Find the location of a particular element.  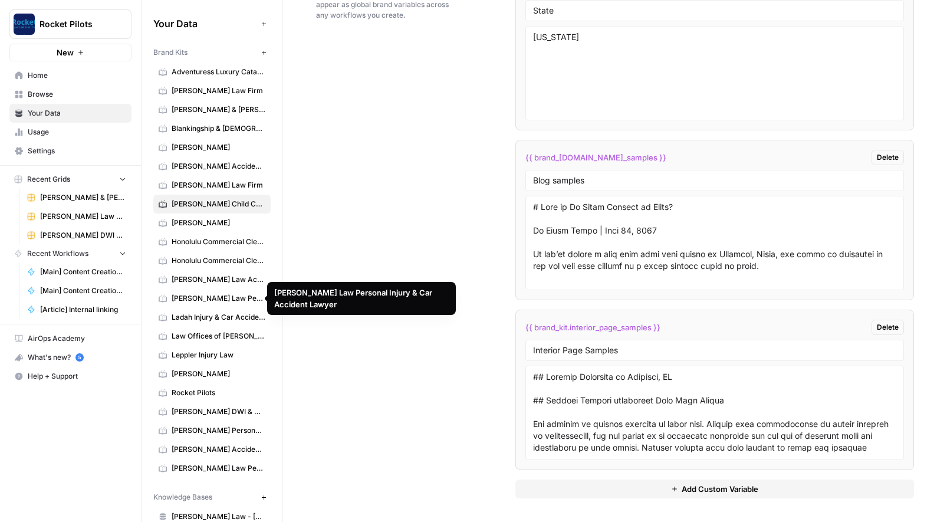

span: Settings is located at coordinates (77, 151).